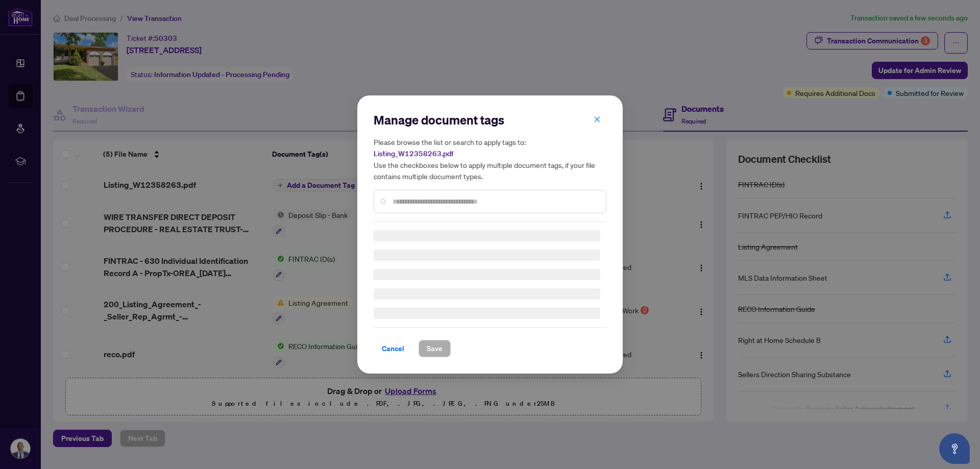 The height and width of the screenshot is (469, 980). What do you see at coordinates (414, 154) in the screenshot?
I see `span: Listing_W12358263.pdf` at bounding box center [414, 154].